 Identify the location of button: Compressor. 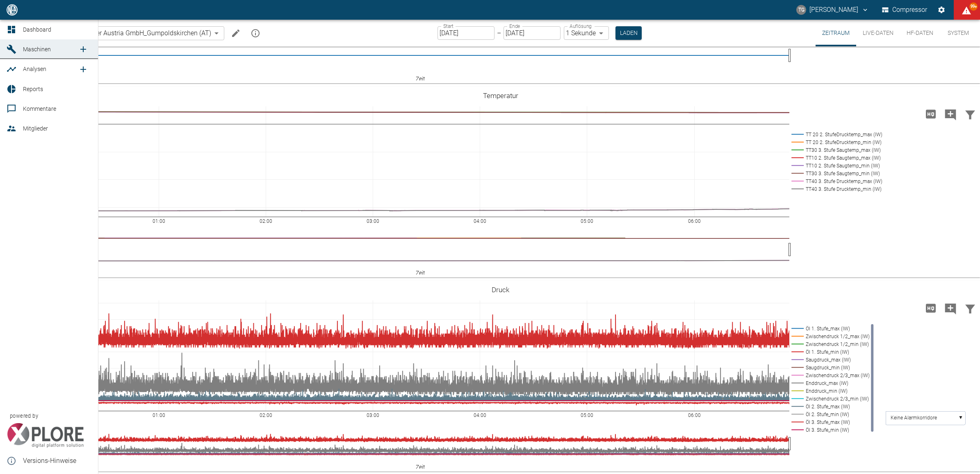
(904, 10).